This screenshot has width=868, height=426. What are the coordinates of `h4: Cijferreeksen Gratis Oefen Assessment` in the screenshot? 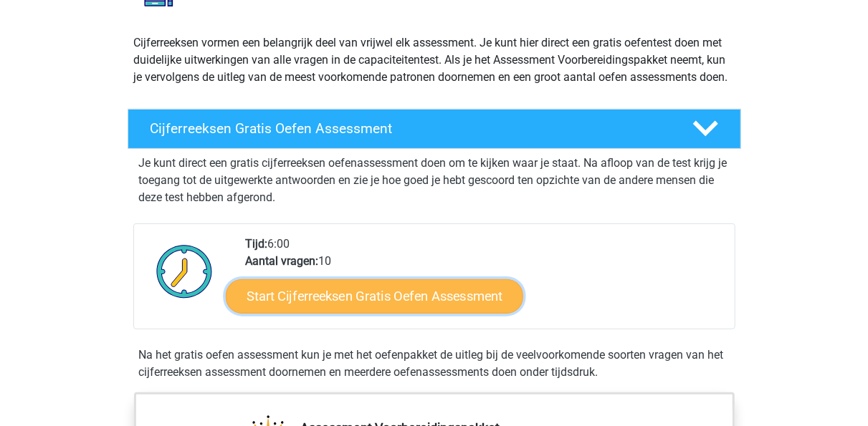 It's located at (410, 129).